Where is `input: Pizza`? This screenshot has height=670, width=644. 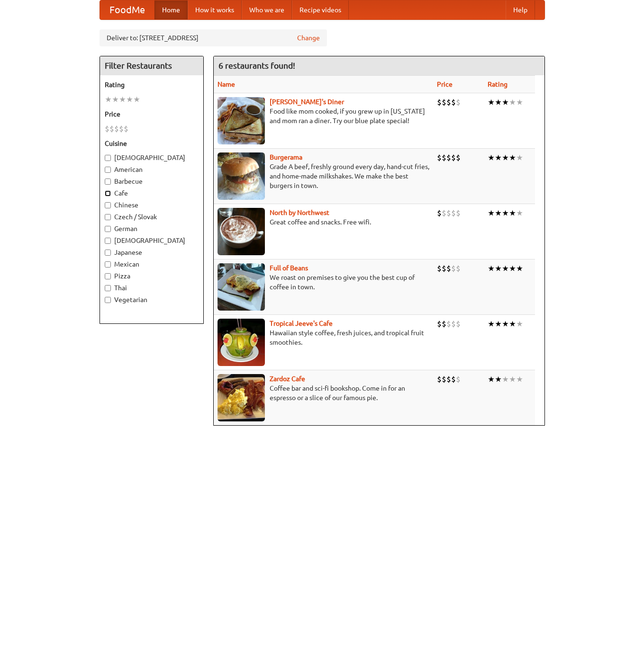 input: Pizza is located at coordinates (108, 276).